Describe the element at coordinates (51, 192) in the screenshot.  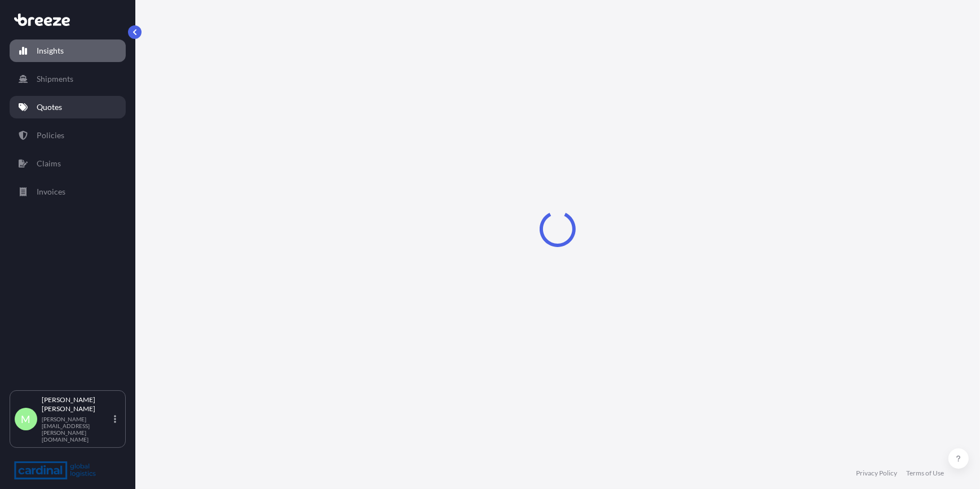
I see `p: Invoices` at that location.